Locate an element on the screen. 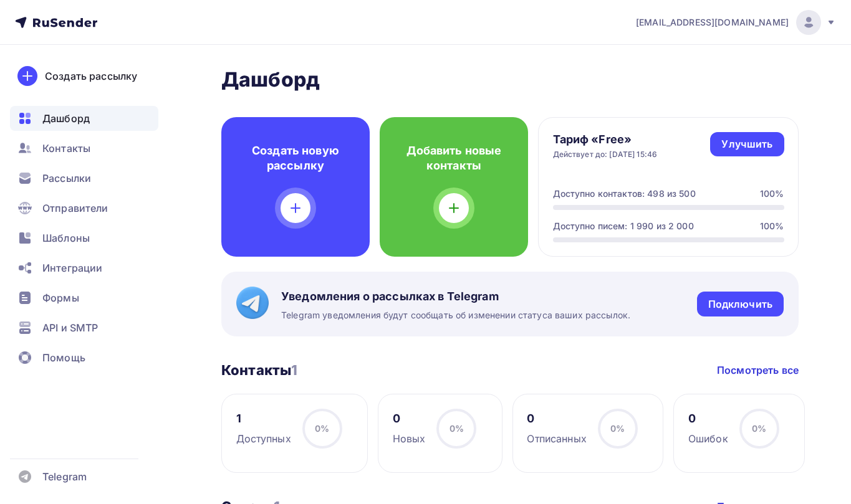 The image size is (851, 504). a: Посмотреть все is located at coordinates (757, 370).